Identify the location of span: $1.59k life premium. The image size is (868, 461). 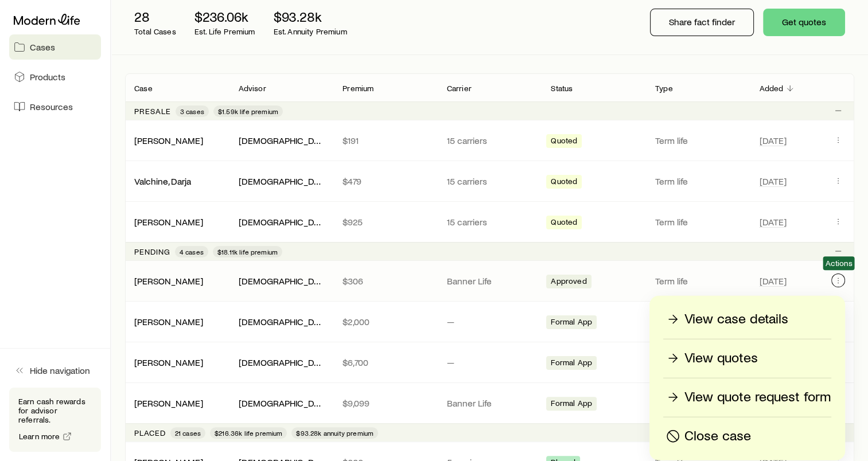
(248, 111).